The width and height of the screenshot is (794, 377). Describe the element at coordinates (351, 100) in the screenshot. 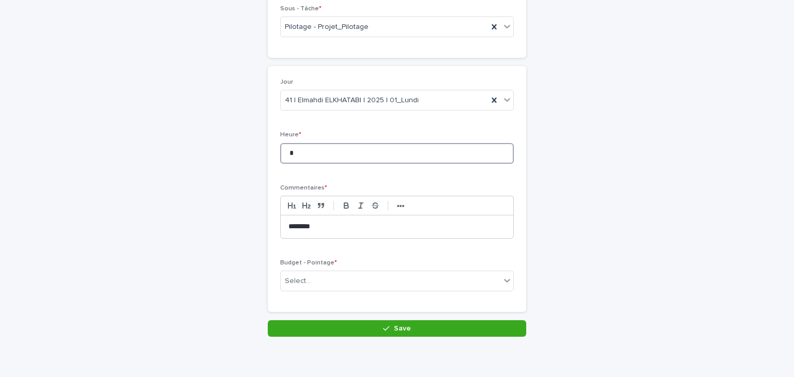

I see `span: 41 | Elmahdi ELKHATABI | 2025 | 01_Lundi` at that location.